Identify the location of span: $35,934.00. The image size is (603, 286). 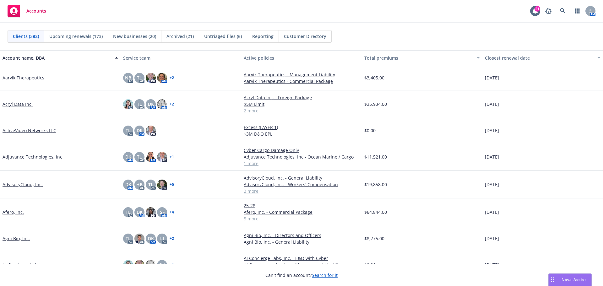
(375, 104).